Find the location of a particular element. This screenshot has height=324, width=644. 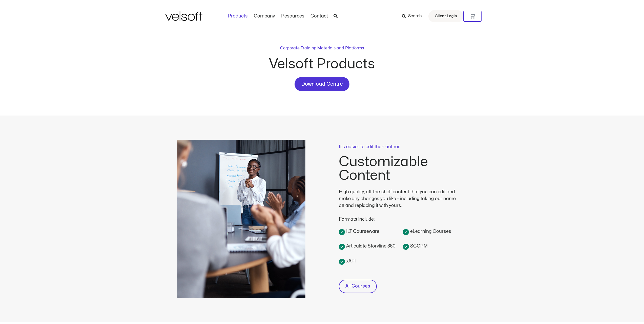

a: ILT Courseware is located at coordinates (371, 231).